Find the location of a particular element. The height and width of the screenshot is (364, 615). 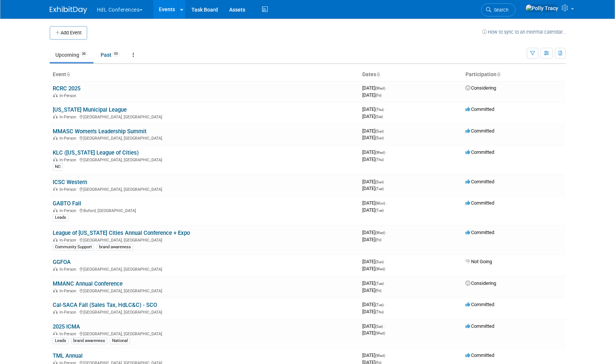

a: Past95 is located at coordinates (110, 55).